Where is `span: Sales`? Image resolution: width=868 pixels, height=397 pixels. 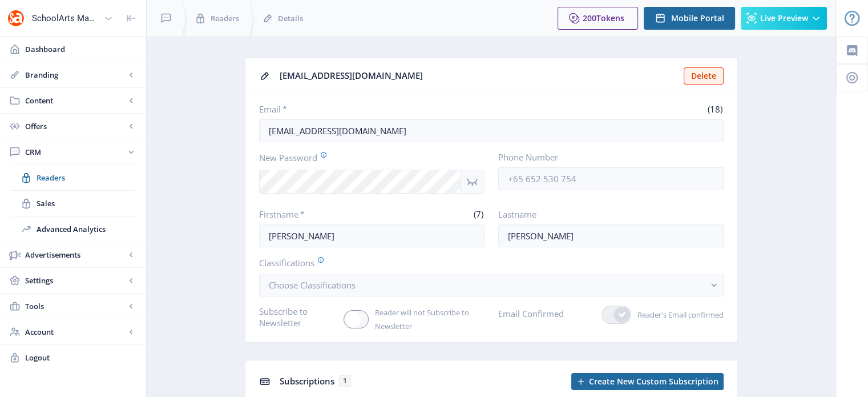
span: Sales is located at coordinates (85, 203).